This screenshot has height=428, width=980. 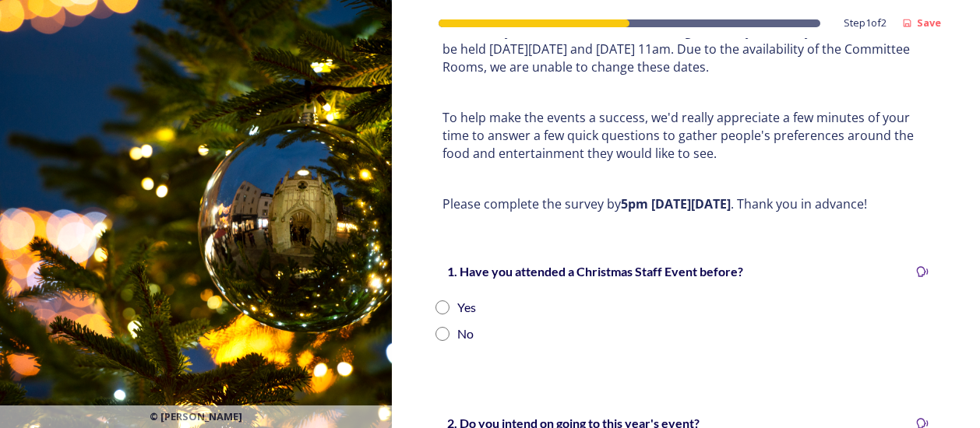 What do you see at coordinates (865, 23) in the screenshot?
I see `span: Step 1 of 2` at bounding box center [865, 23].